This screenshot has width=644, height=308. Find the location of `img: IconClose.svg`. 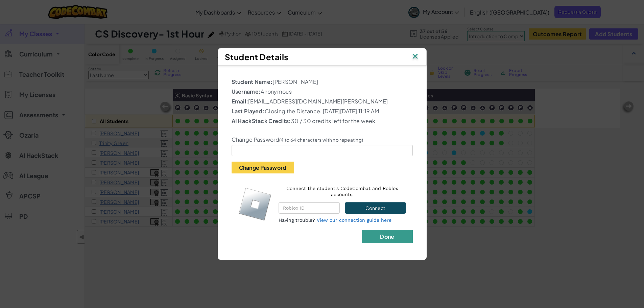

img: IconClose.svg is located at coordinates (415, 57).